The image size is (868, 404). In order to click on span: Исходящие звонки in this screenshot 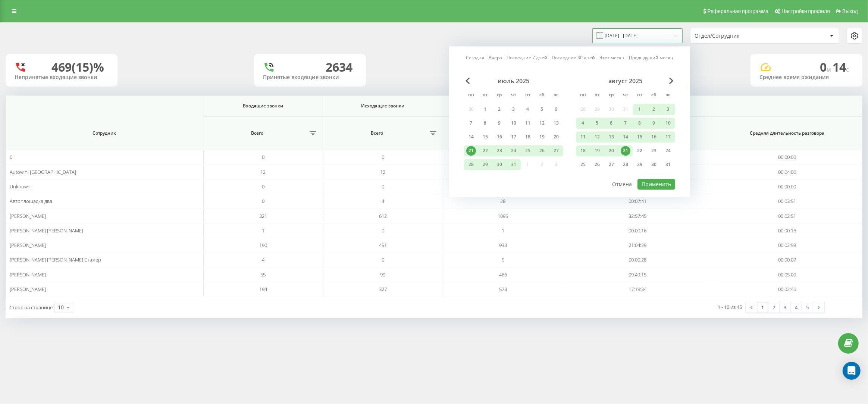, I will do `click(383, 106)`.